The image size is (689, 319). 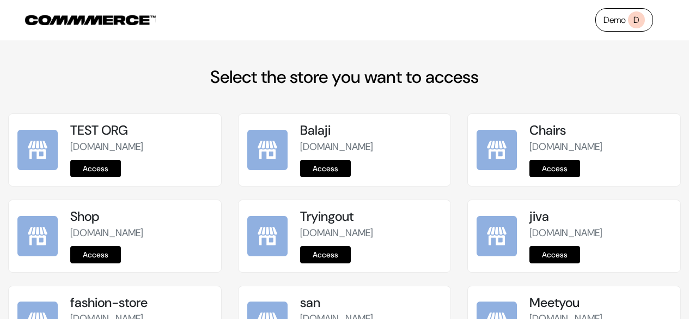 What do you see at coordinates (637, 20) in the screenshot?
I see `span: D` at bounding box center [637, 20].